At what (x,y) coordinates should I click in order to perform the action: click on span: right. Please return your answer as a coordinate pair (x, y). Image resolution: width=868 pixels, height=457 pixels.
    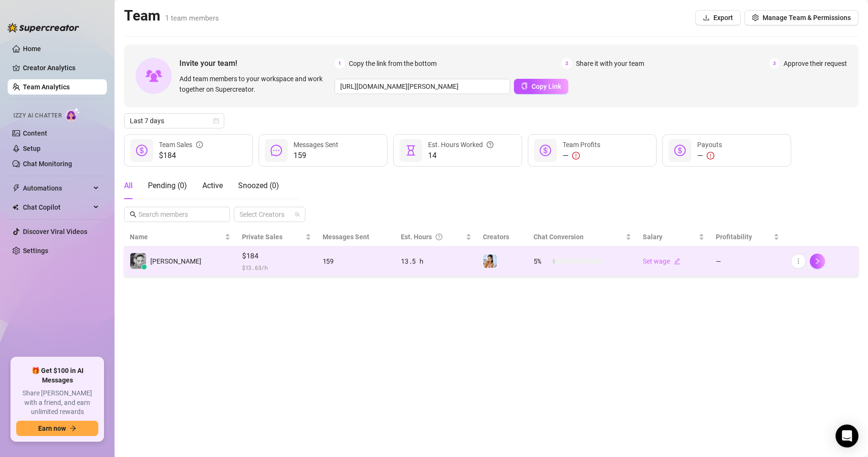
    Looking at the image, I should click on (817, 261).